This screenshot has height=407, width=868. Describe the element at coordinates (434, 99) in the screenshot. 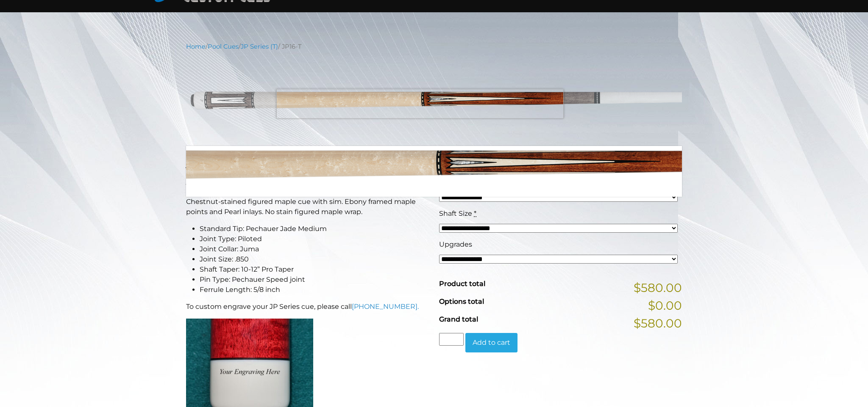

I see `img: jp16-T.png` at that location.